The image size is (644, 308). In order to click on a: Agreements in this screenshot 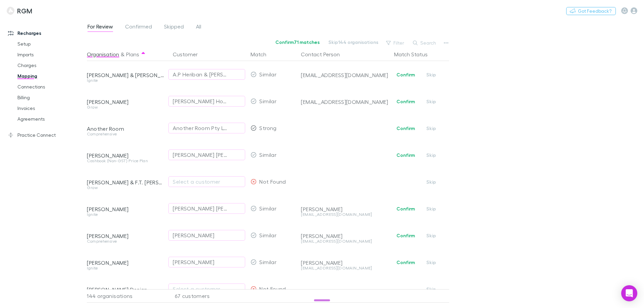, I will do `click(50, 119)`.